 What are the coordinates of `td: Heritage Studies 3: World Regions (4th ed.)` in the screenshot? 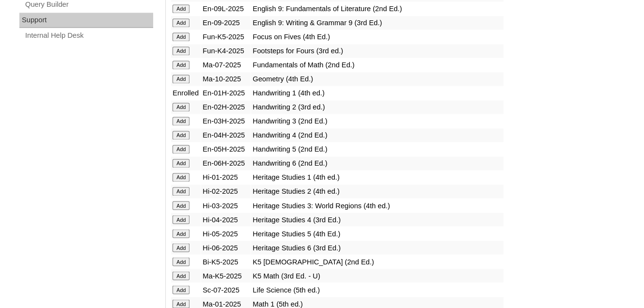 It's located at (377, 205).